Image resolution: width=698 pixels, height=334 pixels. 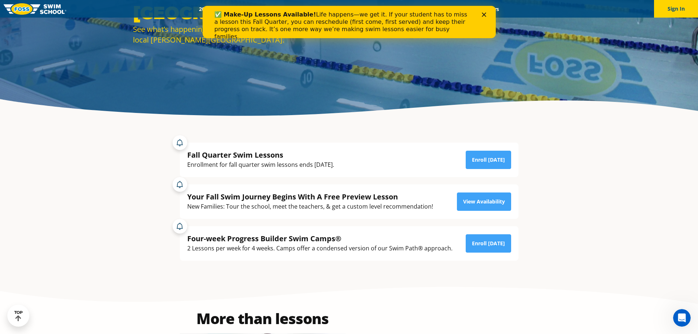 I want to click on h2: More than lessons, so click(x=263, y=318).